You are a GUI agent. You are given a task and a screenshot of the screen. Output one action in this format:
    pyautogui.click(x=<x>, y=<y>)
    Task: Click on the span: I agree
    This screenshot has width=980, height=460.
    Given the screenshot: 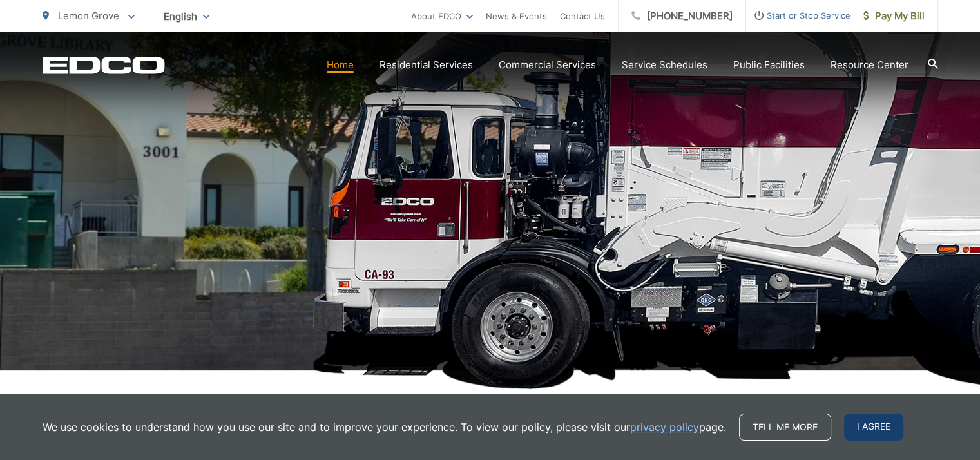 What is the action you would take?
    pyautogui.click(x=874, y=427)
    